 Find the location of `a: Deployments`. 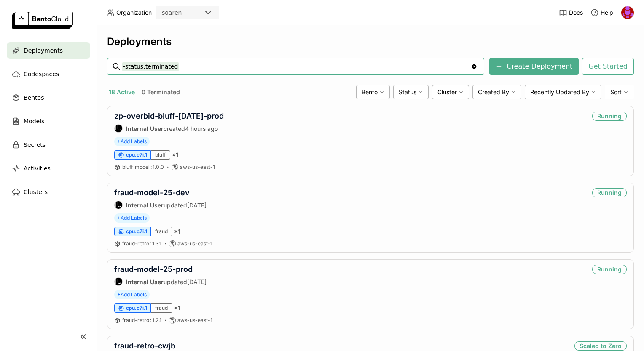

a: Deployments is located at coordinates (48, 51).